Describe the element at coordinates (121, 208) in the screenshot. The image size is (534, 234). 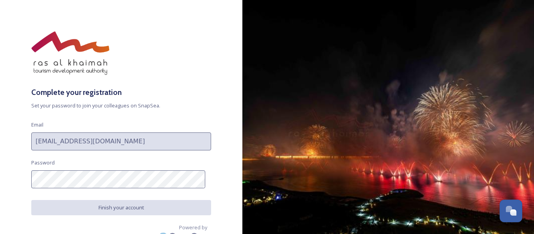
I see `button: Finish your account` at that location.